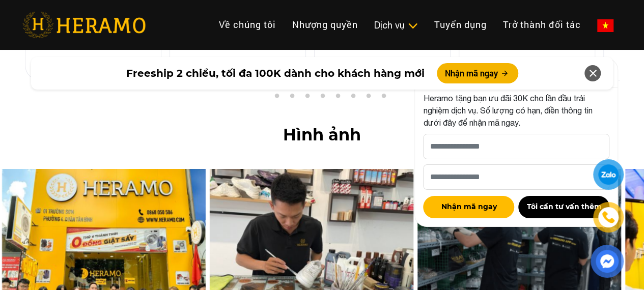 This screenshot has height=290, width=644. Describe the element at coordinates (322, 98) in the screenshot. I see `button: 5` at that location.